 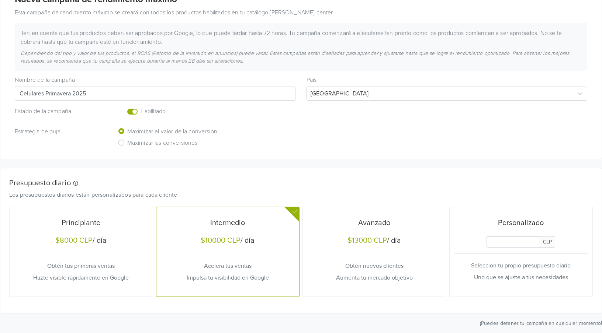 I want to click on div: $8000 CLP, so click(x=74, y=241).